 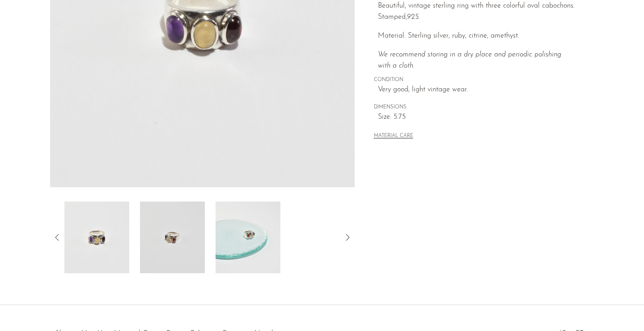 What do you see at coordinates (474, 80) in the screenshot?
I see `span: CONDITION` at bounding box center [474, 80].